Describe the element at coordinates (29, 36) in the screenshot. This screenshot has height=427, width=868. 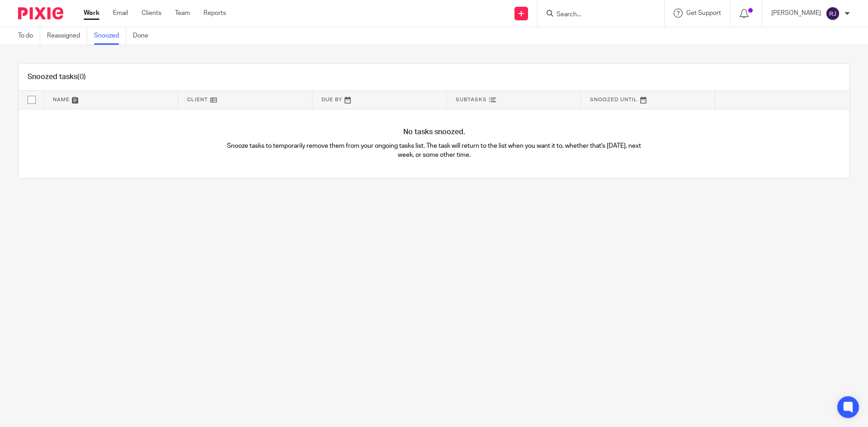
I see `a: To do` at that location.